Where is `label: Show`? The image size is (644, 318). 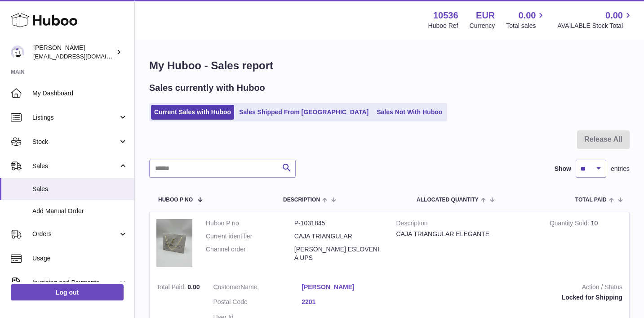
label: Show is located at coordinates (563, 168).